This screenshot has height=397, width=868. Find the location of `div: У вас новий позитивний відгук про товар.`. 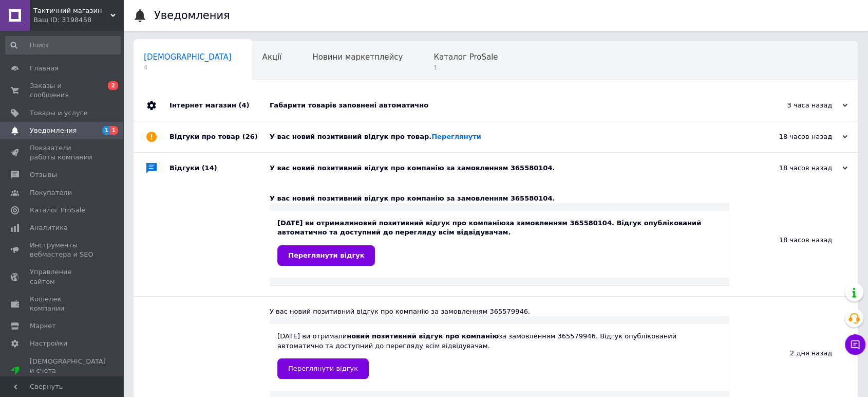

div: У вас новий позитивний відгук про товар. is located at coordinates (507, 137).